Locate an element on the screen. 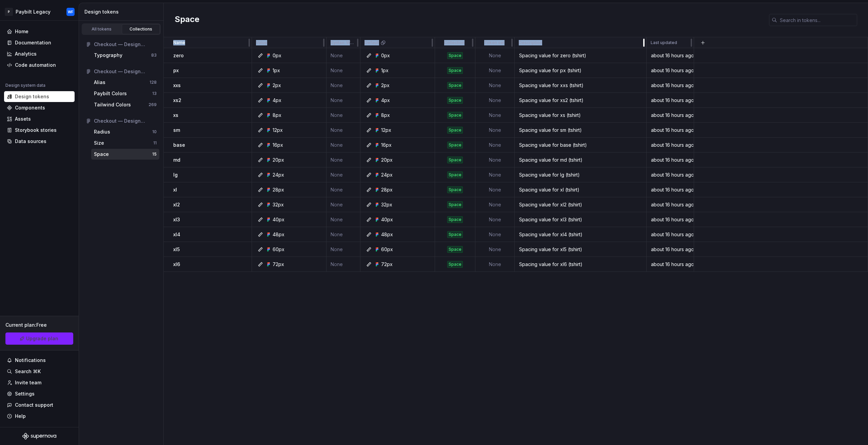 The image size is (868, 445). div: Notifications is located at coordinates (30, 360).